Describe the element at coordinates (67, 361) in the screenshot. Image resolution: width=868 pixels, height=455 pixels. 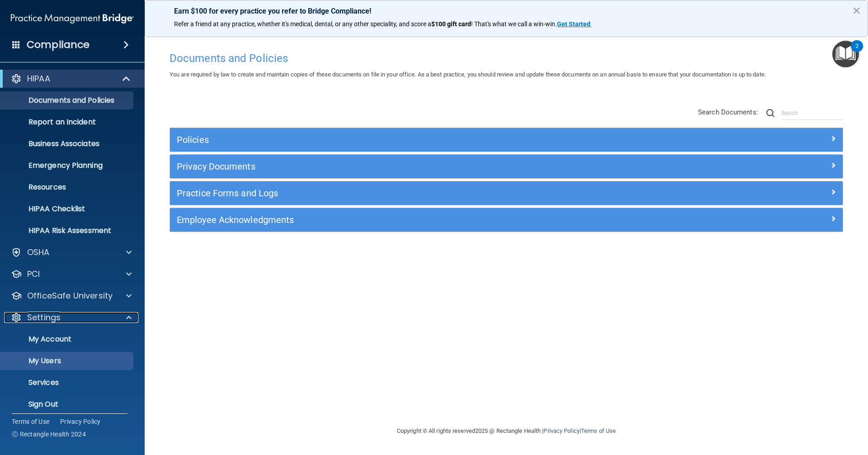
I see `p: My Users` at that location.